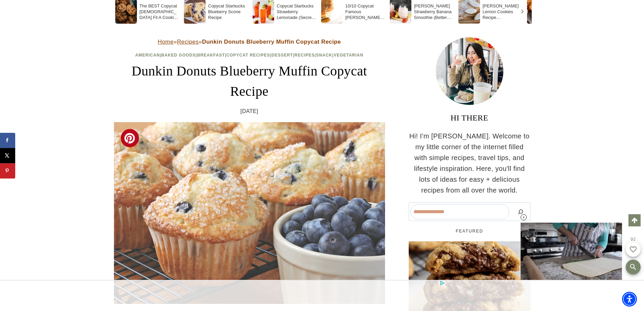  Describe the element at coordinates (147, 55) in the screenshot. I see `a: American` at that location.